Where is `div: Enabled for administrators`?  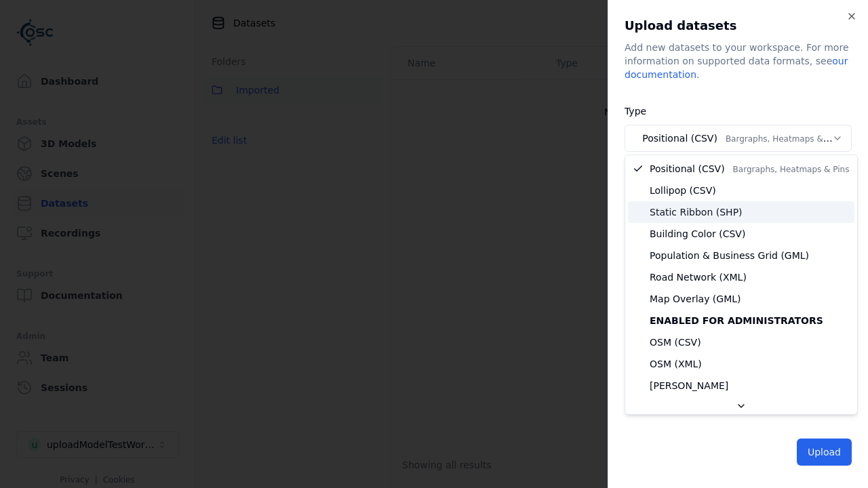
div: Enabled for administrators is located at coordinates (741, 321).